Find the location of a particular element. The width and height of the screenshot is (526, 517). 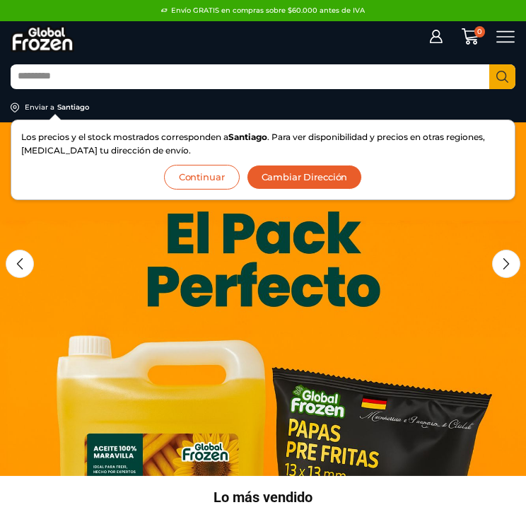

strong: Santiago is located at coordinates (247, 136).